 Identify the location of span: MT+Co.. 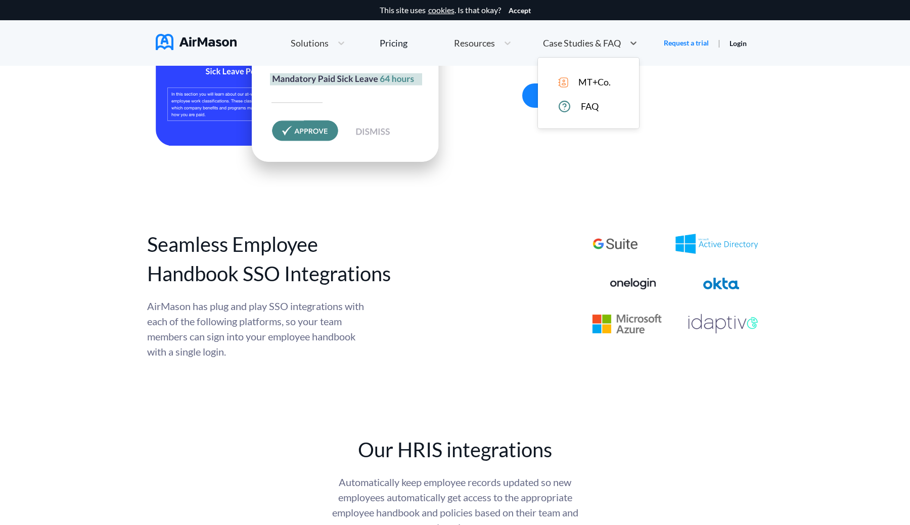
(594, 82).